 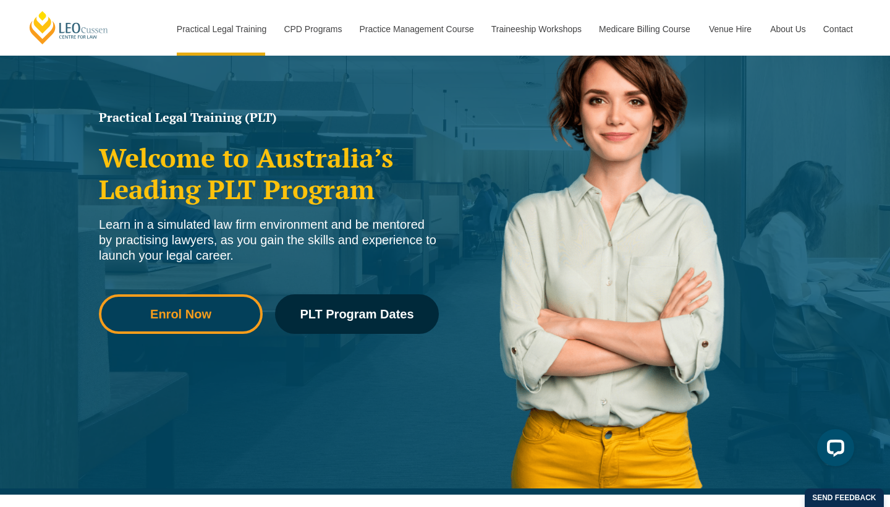 What do you see at coordinates (645, 29) in the screenshot?
I see `a: Medicare Billing Course` at bounding box center [645, 29].